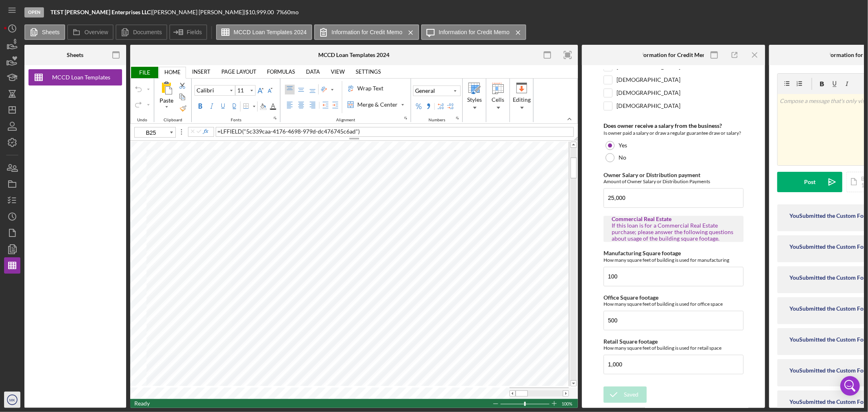 This screenshot has height=412, width=868. I want to click on label: Middle Align, so click(301, 89).